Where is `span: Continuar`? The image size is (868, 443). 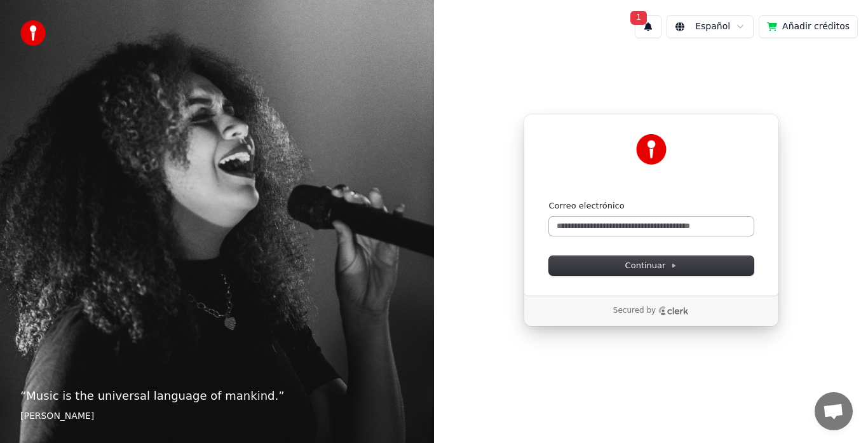
span: Continuar is located at coordinates (651, 265).